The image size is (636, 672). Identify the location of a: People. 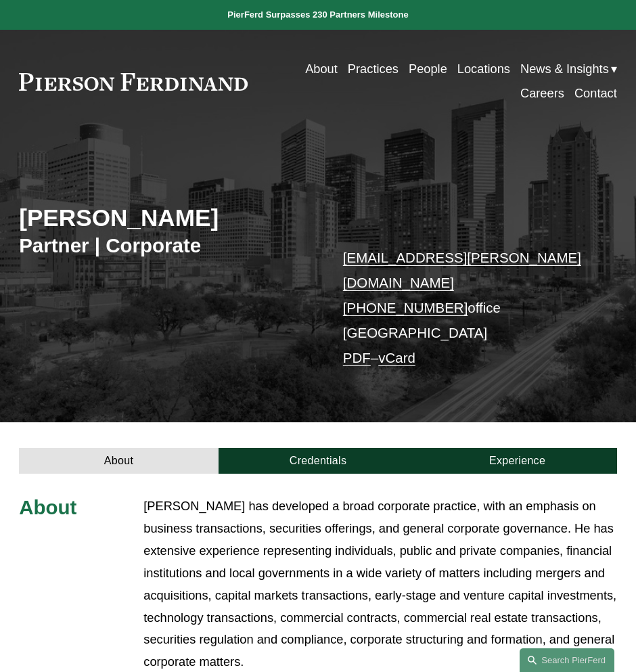
(427, 69).